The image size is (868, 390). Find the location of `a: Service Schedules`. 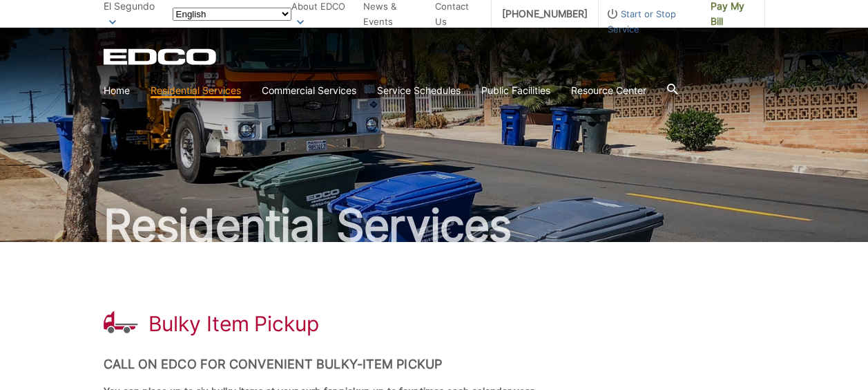

a: Service Schedules is located at coordinates (419, 90).